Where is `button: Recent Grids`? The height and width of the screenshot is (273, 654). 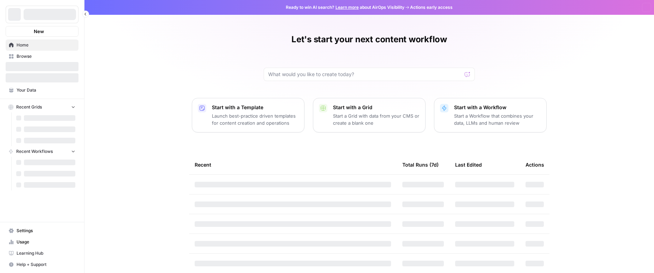
button: Recent Grids is located at coordinates (42, 107).